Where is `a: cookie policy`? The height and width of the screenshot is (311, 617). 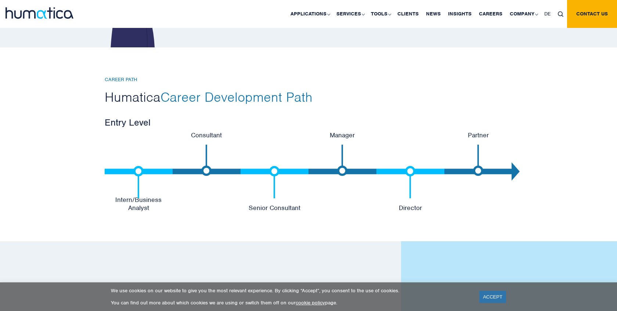 a: cookie policy is located at coordinates (310, 303).